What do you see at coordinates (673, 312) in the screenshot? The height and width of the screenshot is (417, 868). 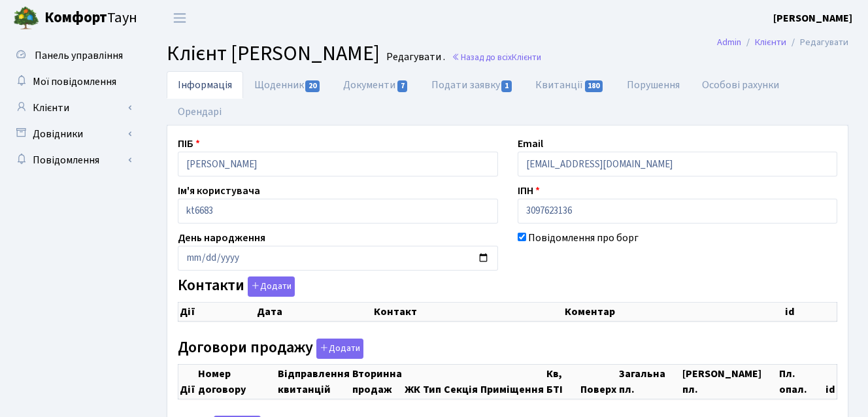 I see `th: Коментар` at bounding box center [673, 312].